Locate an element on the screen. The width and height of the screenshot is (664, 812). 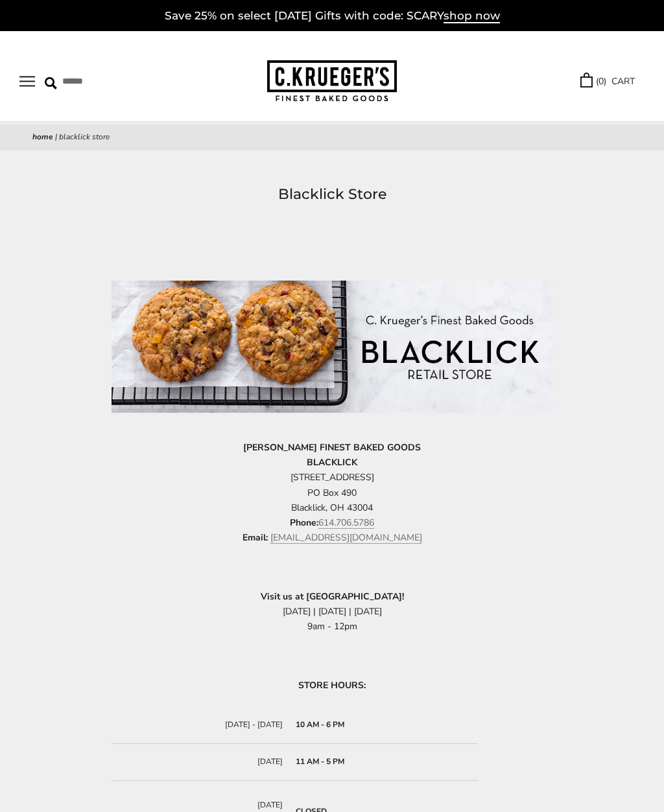
a: Home is located at coordinates (43, 137).